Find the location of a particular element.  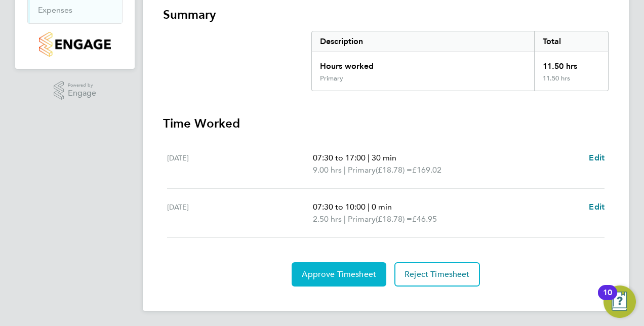

span: Engage is located at coordinates (82, 94).